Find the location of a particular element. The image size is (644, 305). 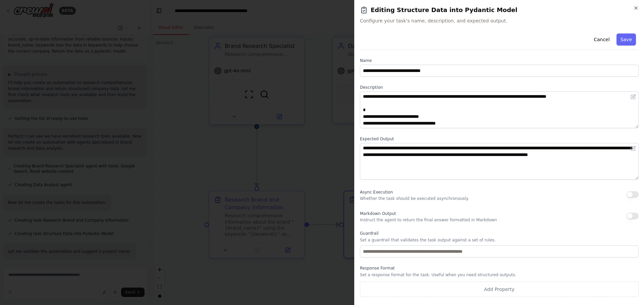

span: Markdown Output is located at coordinates (377, 214).